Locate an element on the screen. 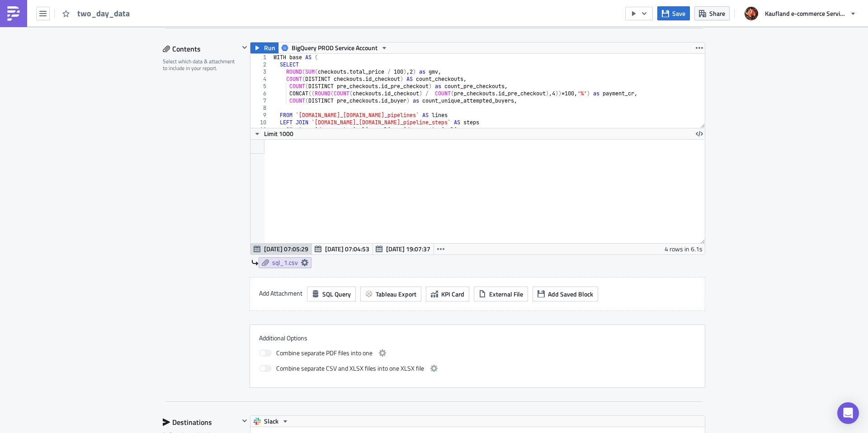  span: Save is located at coordinates (679, 13).